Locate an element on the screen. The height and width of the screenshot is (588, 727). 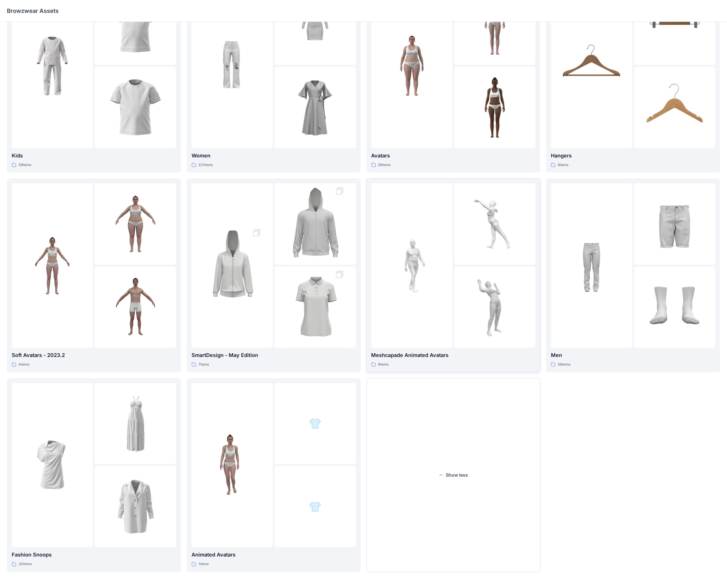
a: folder 1folder 2folder 3Fashion Snoops30items is located at coordinates (94, 474).